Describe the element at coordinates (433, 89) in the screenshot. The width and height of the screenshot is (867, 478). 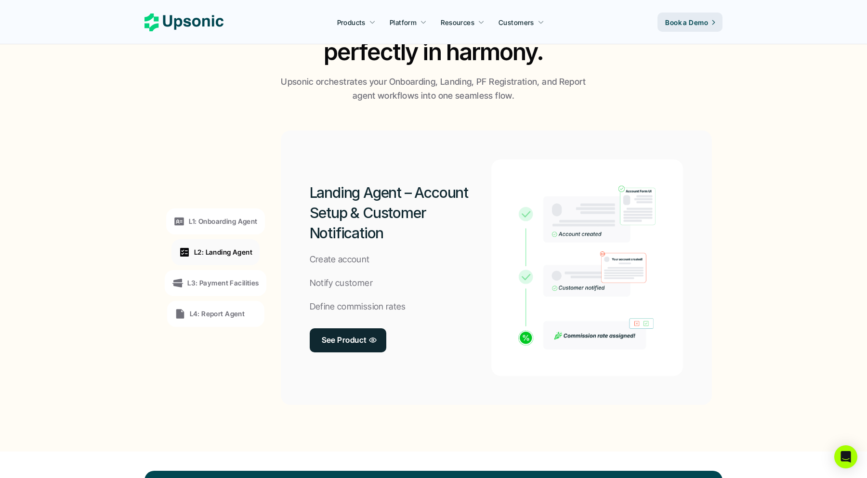
I see `p: Upsonic orchestrates your Onboarding, Landing, PF Registration, and Report agent workflows into o...` at that location.